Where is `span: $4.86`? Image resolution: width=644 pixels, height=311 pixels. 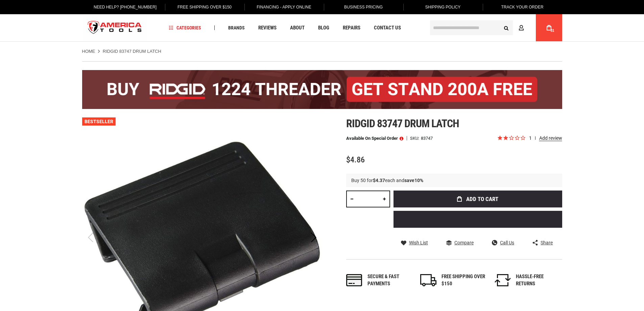
span: $4.86 is located at coordinates (355, 160).